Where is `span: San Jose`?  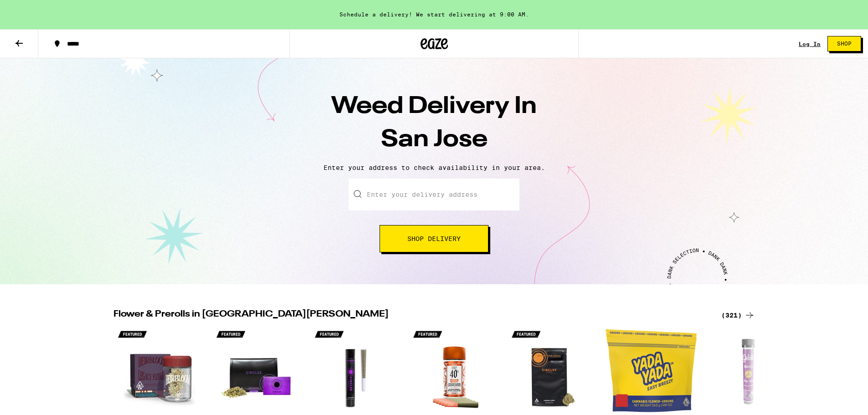 span: San Jose is located at coordinates (434, 140).